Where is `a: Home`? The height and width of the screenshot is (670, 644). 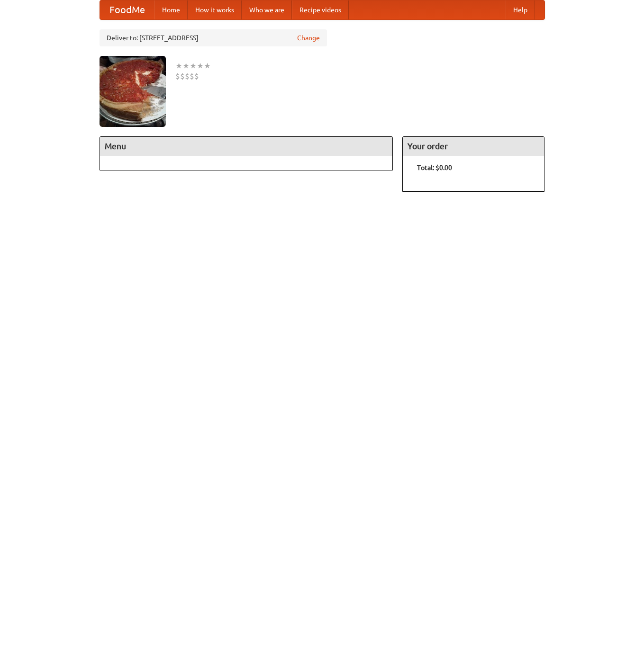
a: Home is located at coordinates (171, 10).